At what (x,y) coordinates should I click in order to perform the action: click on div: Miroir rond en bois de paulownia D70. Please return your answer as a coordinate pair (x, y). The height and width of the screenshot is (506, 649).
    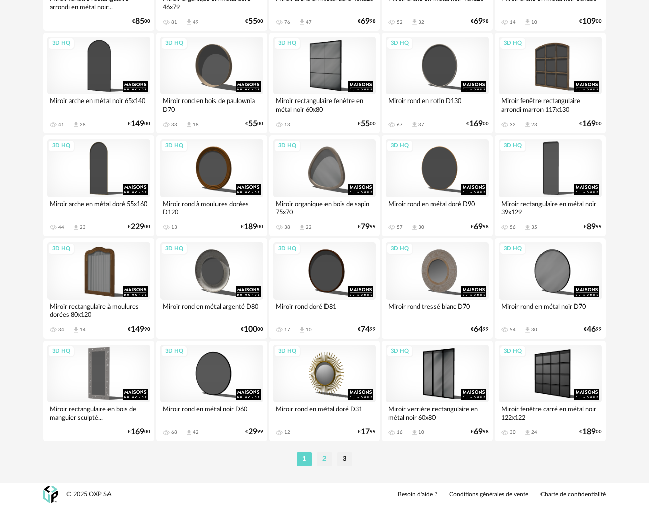
    Looking at the image, I should click on (212, 105).